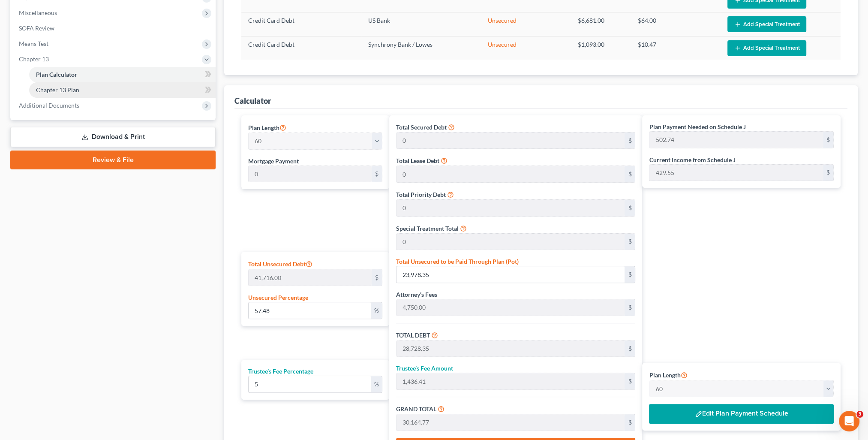  What do you see at coordinates (57, 90) in the screenshot?
I see `span: Chapter 13 Plan` at bounding box center [57, 90].